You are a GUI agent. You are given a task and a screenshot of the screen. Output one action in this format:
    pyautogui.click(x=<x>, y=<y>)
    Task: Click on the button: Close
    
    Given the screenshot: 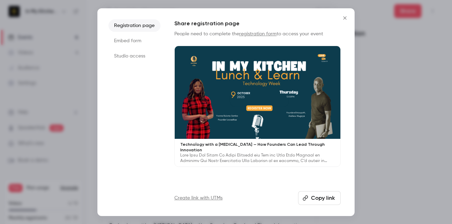 What is the action you would take?
    pyautogui.click(x=345, y=18)
    